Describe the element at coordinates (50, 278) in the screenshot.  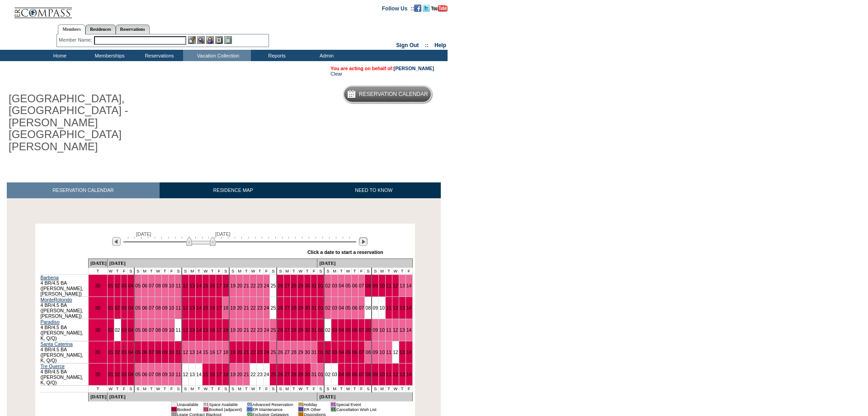
I see `a: Barbena` at that location.